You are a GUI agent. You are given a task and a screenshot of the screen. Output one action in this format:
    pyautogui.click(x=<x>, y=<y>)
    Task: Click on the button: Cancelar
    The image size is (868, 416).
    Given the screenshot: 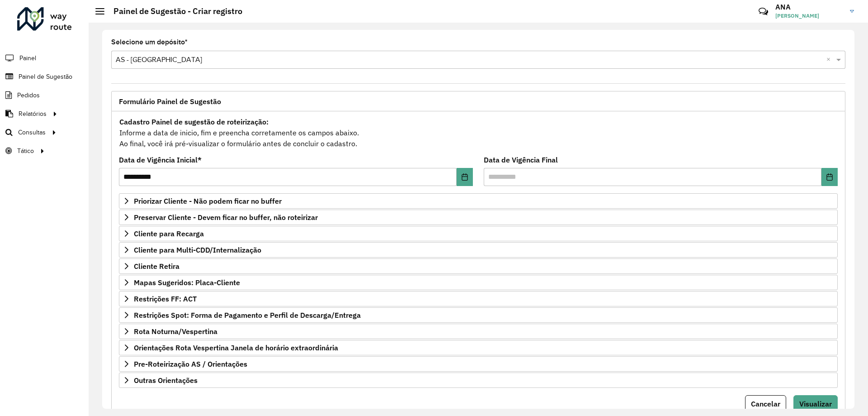 What is the action you would take?
    pyautogui.click(x=766, y=404)
    